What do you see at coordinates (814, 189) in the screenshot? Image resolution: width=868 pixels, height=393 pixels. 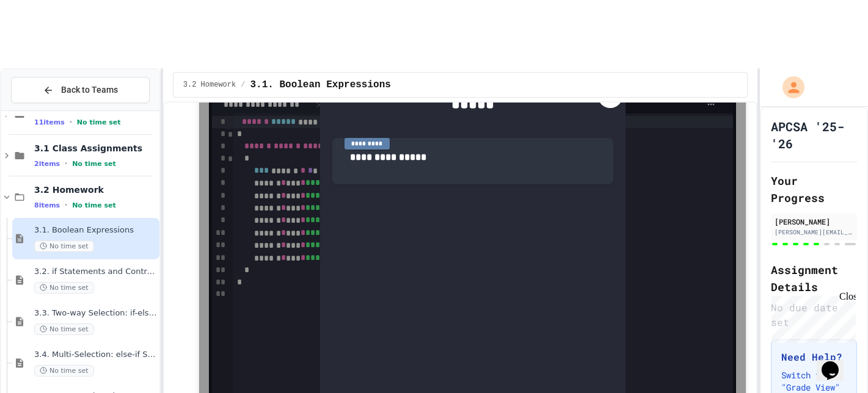 I see `h2: Your Progress` at bounding box center [814, 189].